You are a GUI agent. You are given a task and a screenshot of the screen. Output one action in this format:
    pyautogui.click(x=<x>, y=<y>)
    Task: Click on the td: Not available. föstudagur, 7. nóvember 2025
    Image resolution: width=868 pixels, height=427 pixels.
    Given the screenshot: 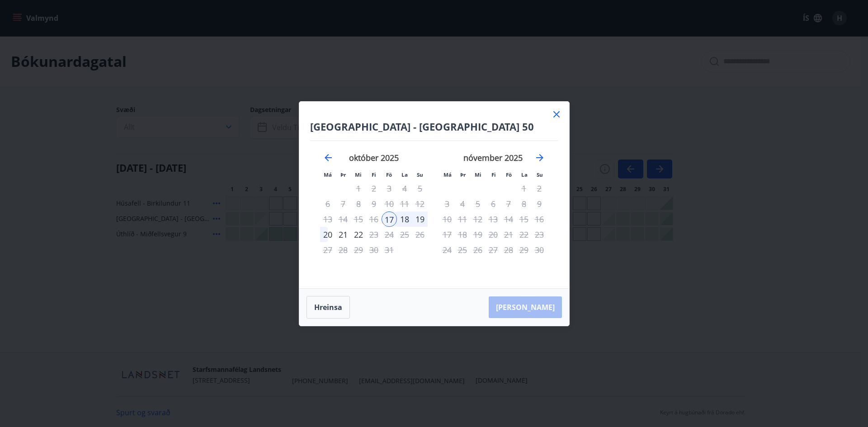 What is the action you would take?
    pyautogui.click(x=509, y=203)
    